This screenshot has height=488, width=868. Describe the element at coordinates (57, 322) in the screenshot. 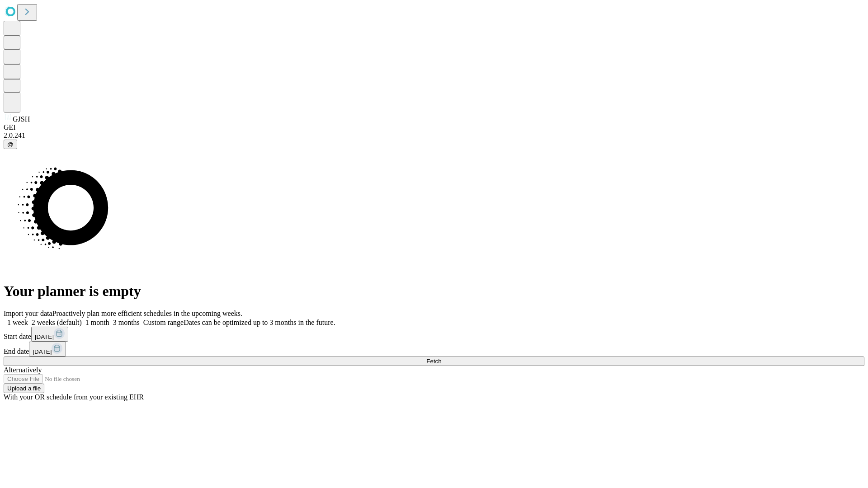

I see `span: 2 weeks (default)` at that location.